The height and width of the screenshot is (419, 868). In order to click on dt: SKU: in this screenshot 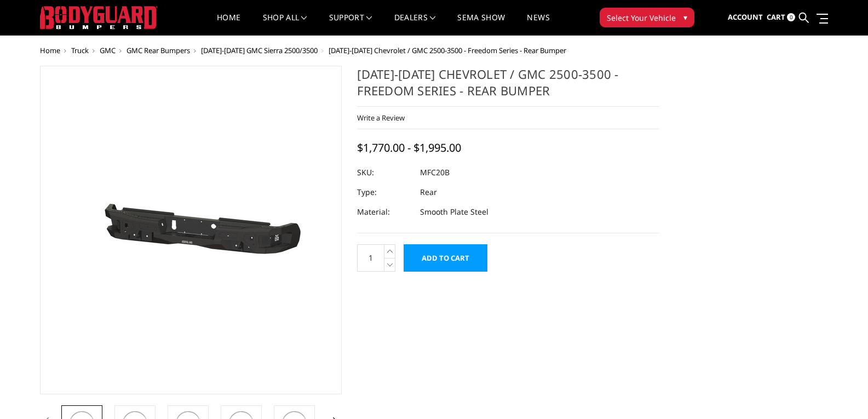, I will do `click(384, 173)`.